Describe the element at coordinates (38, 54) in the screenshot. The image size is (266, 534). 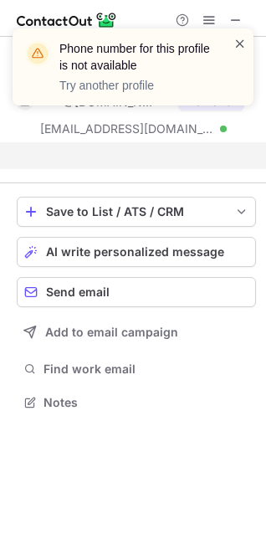
I see `img: warning` at that location.